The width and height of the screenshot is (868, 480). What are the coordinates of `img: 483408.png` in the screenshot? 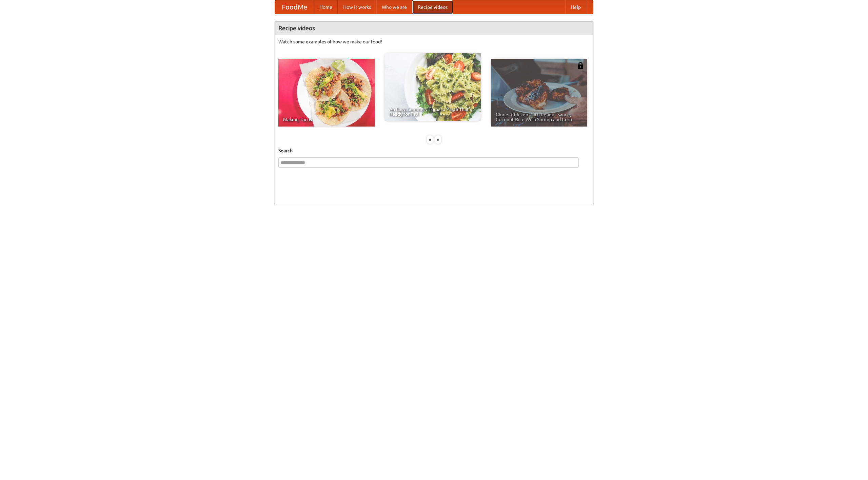 It's located at (581, 66).